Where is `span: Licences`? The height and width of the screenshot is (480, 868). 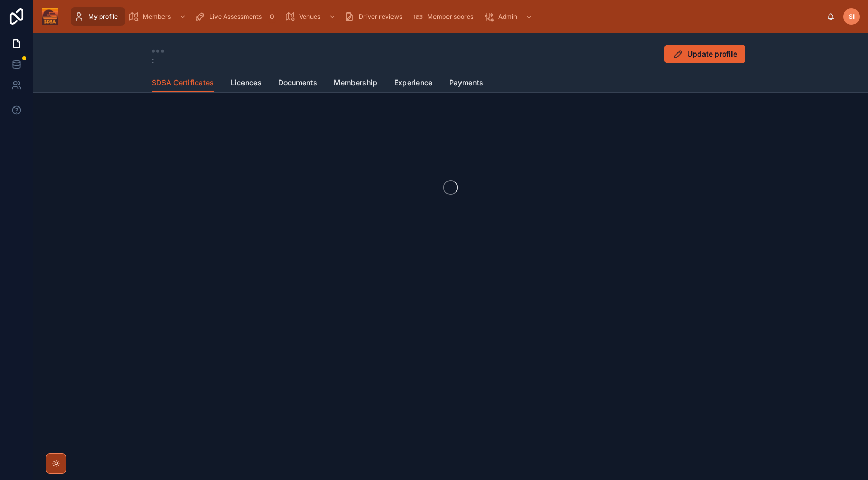 span: Licences is located at coordinates (246, 83).